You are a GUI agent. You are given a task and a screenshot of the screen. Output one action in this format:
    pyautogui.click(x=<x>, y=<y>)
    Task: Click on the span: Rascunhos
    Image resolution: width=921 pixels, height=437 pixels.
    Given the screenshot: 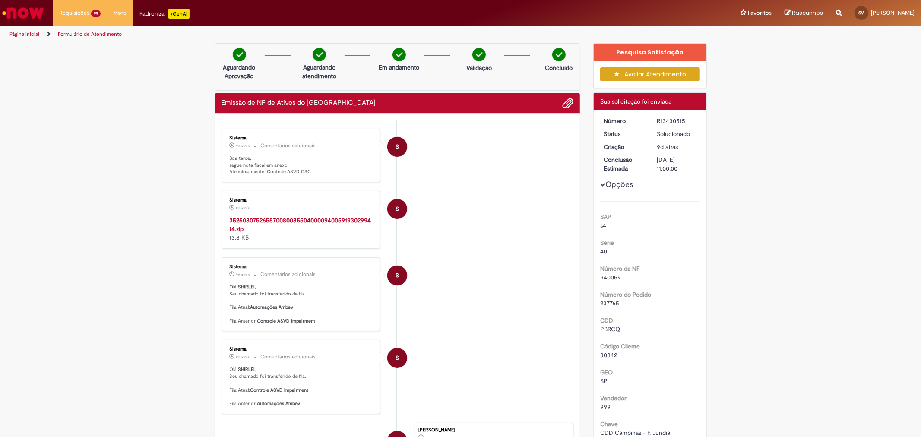 What is the action you would take?
    pyautogui.click(x=808, y=13)
    